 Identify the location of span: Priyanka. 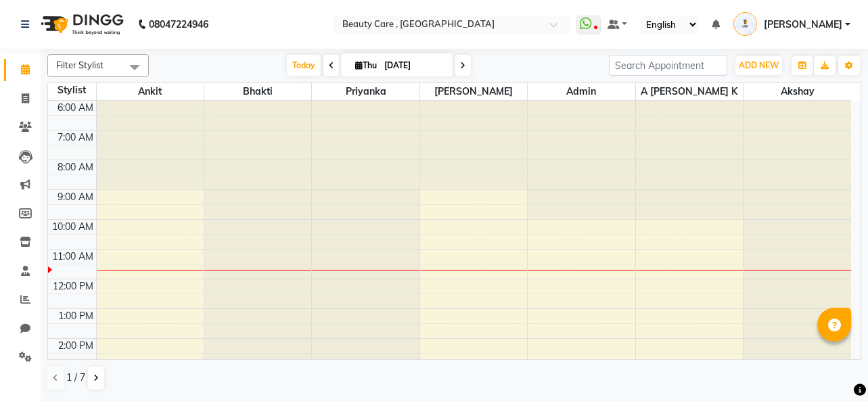
(366, 91).